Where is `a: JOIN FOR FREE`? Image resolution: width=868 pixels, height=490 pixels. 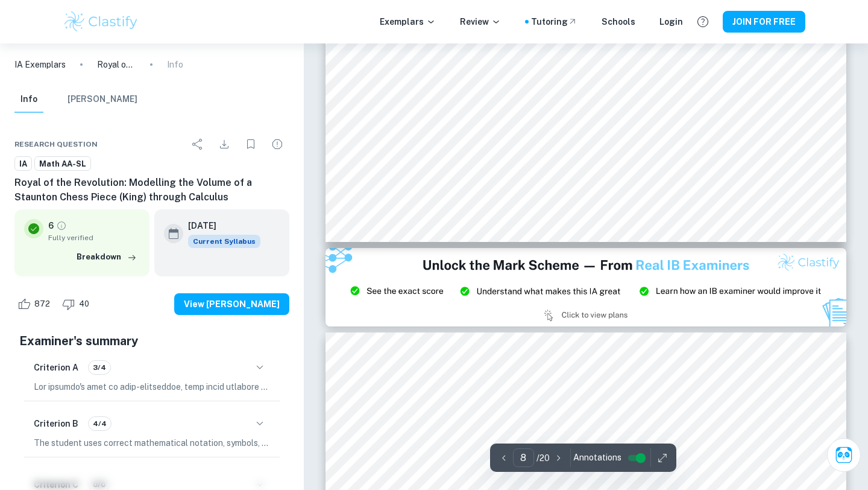 a: JOIN FOR FREE is located at coordinates (763, 21).